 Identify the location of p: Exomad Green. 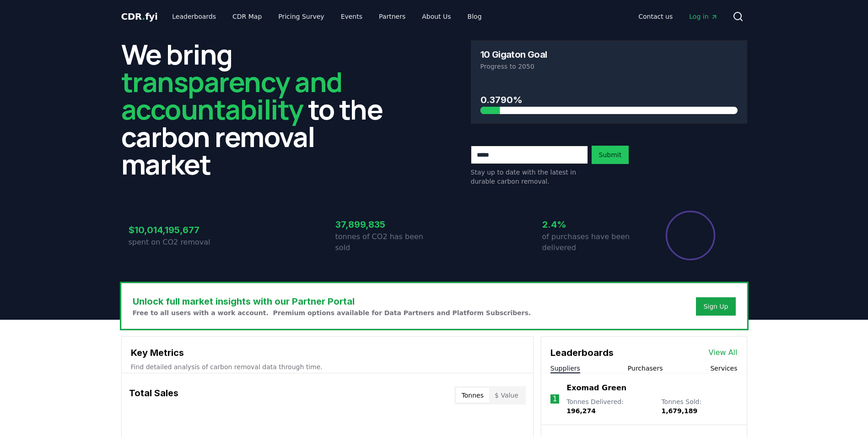
(596, 388).